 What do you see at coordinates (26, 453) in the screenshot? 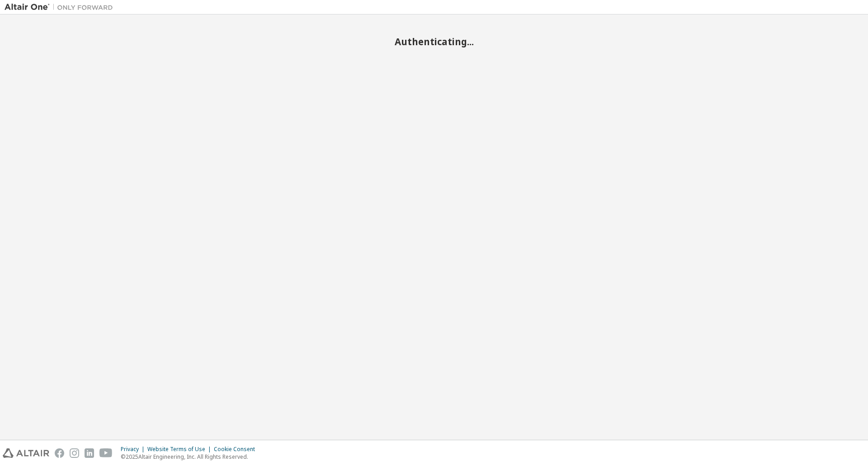
I see `img: altair_logo.svg` at bounding box center [26, 453].